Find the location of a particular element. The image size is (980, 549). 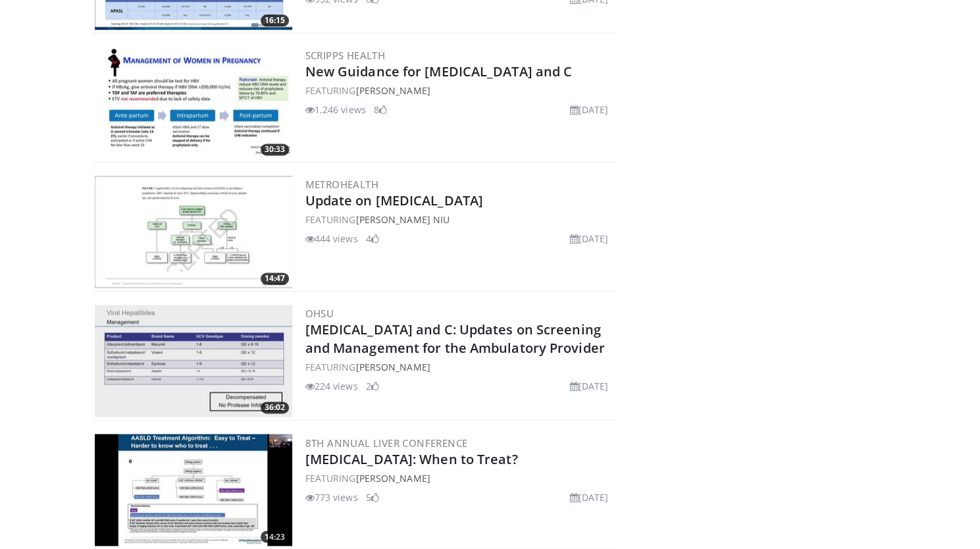

img: 796f33e0-e698-4e78-9409-b36a8358a942.300x170_q85_crop-smart_upscale.jpg is located at coordinates (193, 361).